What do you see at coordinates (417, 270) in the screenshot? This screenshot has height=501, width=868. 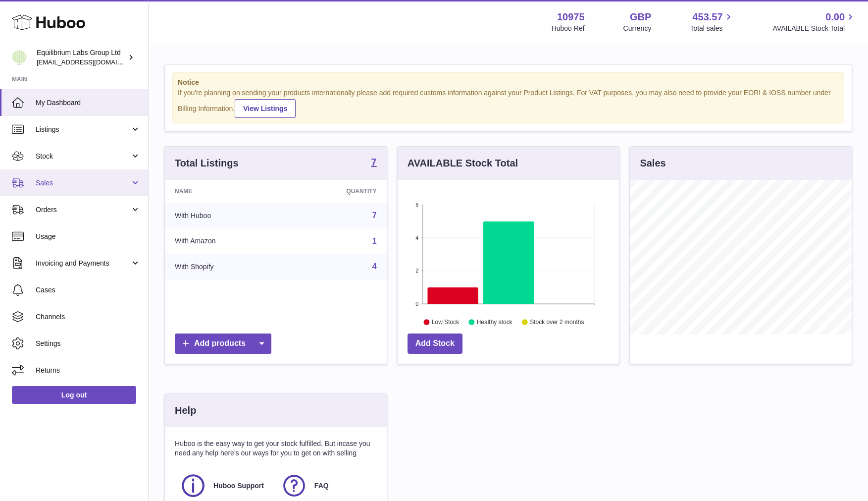 I see `text: 2` at bounding box center [417, 270].